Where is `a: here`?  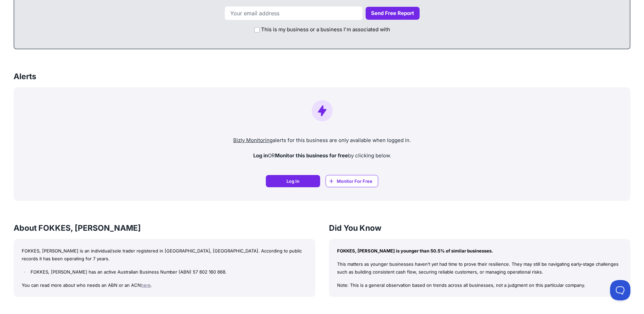
a: here is located at coordinates (146, 285).